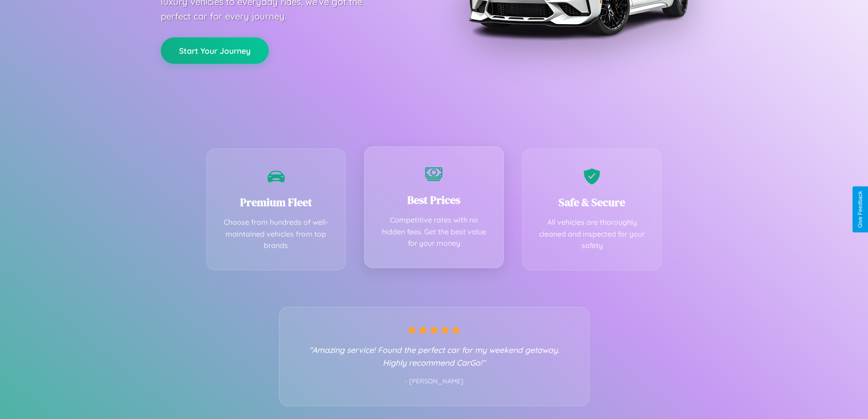 Image resolution: width=868 pixels, height=419 pixels. What do you see at coordinates (214, 51) in the screenshot?
I see `button: Start Your Journey` at bounding box center [214, 51].